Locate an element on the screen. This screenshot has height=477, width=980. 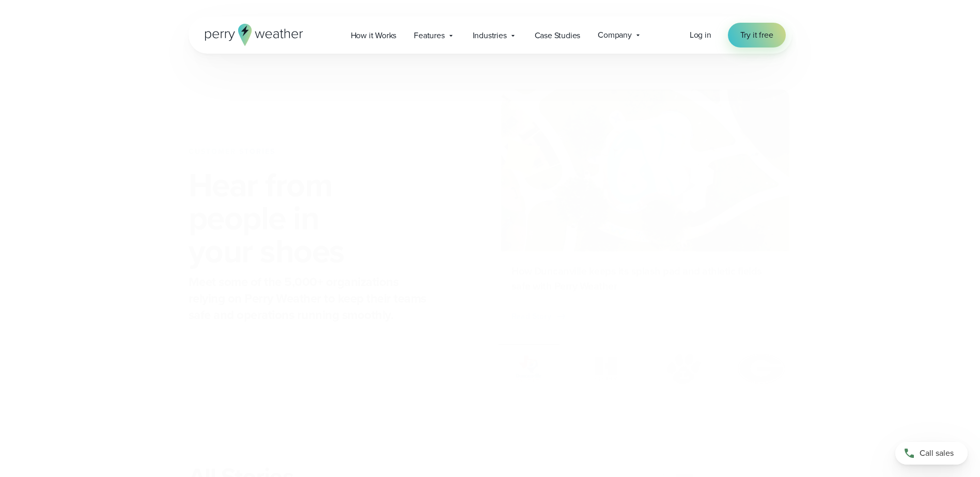
span: How it Works is located at coordinates (374, 36).